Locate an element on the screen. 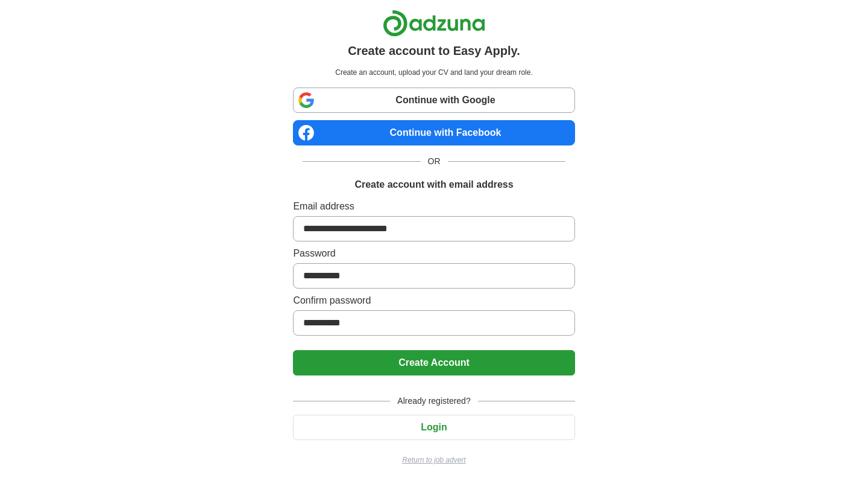 This screenshot has width=868, height=495. span: Already registered? is located at coordinates (434, 400).